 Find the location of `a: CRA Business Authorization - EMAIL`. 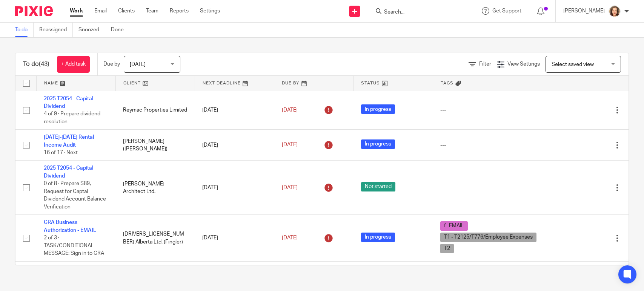

a: CRA Business Authorization - EMAIL is located at coordinates (70, 226).